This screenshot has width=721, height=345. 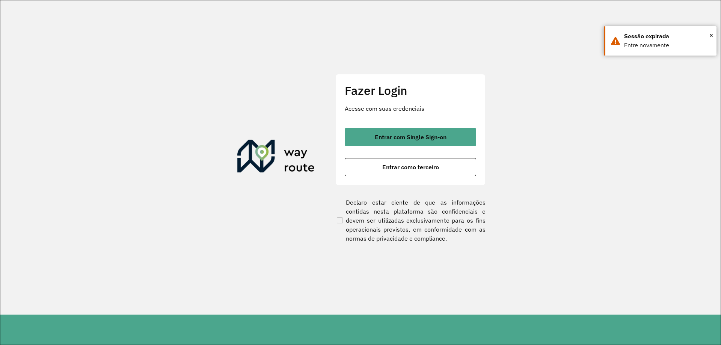 What do you see at coordinates (410, 220) in the screenshot?
I see `label: Declaro estar ciente de que as informações contidas nesta plataforma são confidenciais e devem se...` at bounding box center [410, 220].